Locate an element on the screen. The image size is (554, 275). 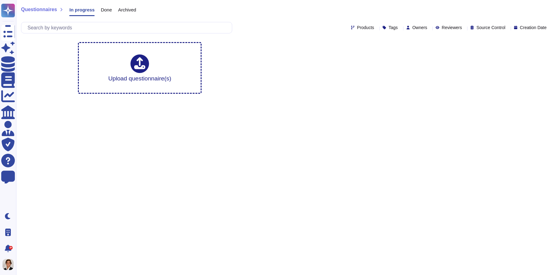
button: user is located at coordinates (10, 264).